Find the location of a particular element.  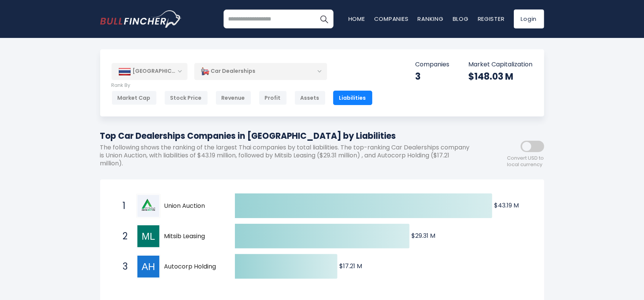

span: 3 is located at coordinates (123, 267).